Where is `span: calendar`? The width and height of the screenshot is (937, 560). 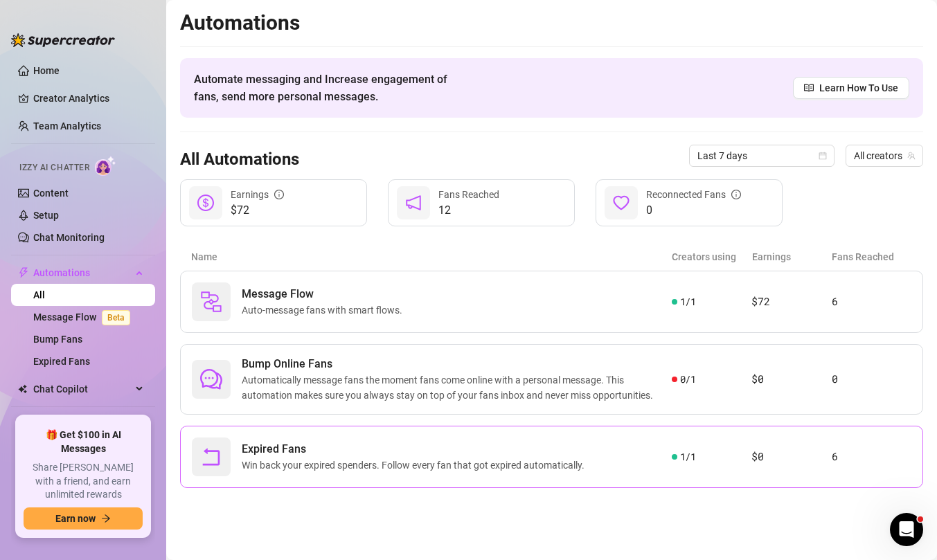
span: calendar is located at coordinates (823, 156).